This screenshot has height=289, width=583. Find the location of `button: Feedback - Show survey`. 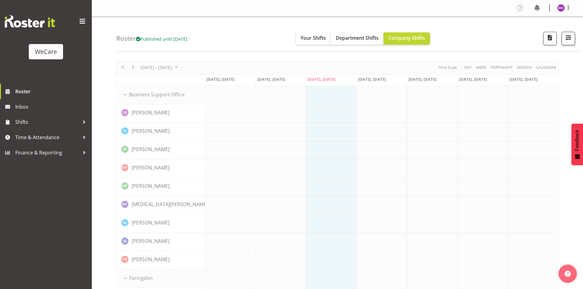

button: Feedback - Show survey is located at coordinates (577, 144).